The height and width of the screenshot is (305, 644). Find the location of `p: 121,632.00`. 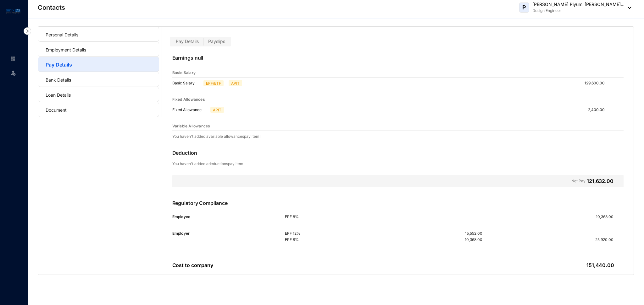

p: 121,632.00 is located at coordinates (600, 181).